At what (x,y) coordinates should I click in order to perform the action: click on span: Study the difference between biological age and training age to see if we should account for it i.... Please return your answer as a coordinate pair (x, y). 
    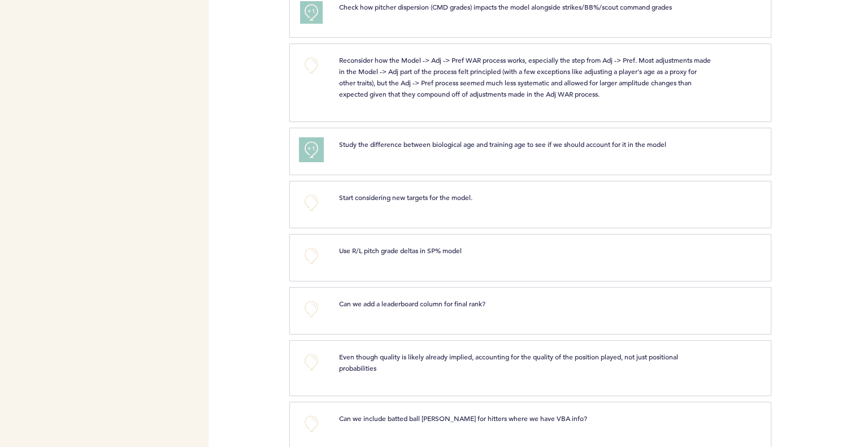
    Looking at the image, I should click on (503, 144).